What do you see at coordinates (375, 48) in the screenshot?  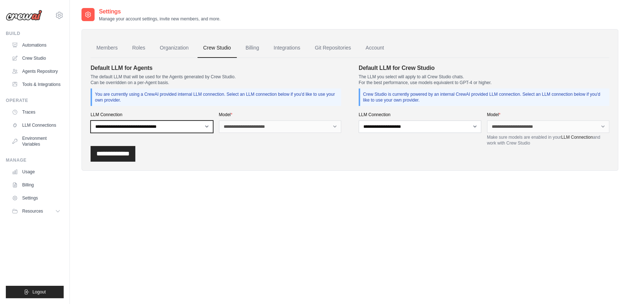 I see `a: Account` at bounding box center [375, 48].